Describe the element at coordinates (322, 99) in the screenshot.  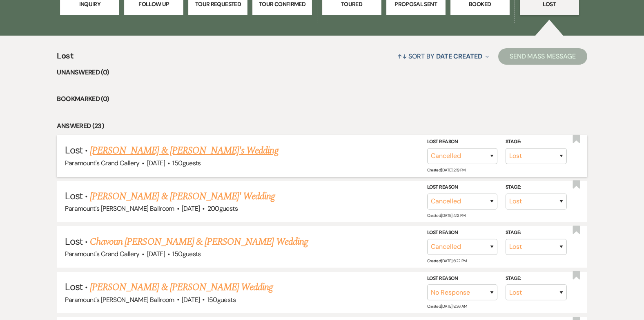
I see `li: Bookmarked (0)` at that location.